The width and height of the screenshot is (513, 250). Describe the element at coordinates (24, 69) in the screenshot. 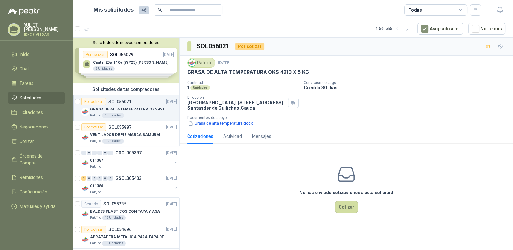

I see `span: Chat` at that location.